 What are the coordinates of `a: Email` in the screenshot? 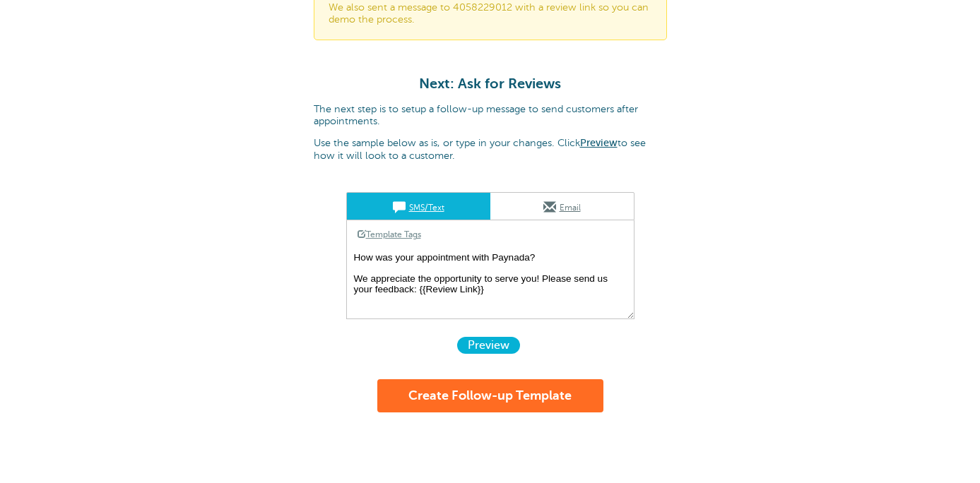 It's located at (562, 206).